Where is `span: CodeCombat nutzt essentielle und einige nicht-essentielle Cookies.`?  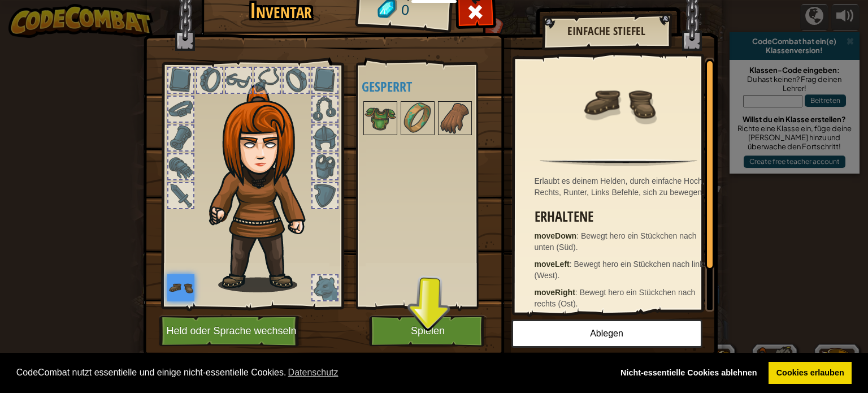 span: CodeCombat nutzt essentielle und einige nicht-essentielle Cookies. is located at coordinates (310, 373).